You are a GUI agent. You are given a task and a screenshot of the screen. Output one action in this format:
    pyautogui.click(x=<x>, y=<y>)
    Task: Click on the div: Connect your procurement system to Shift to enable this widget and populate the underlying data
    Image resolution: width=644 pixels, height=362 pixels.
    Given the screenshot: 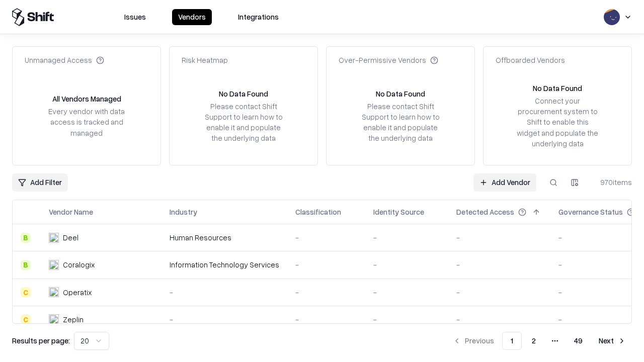 What is the action you would take?
    pyautogui.click(x=557, y=122)
    